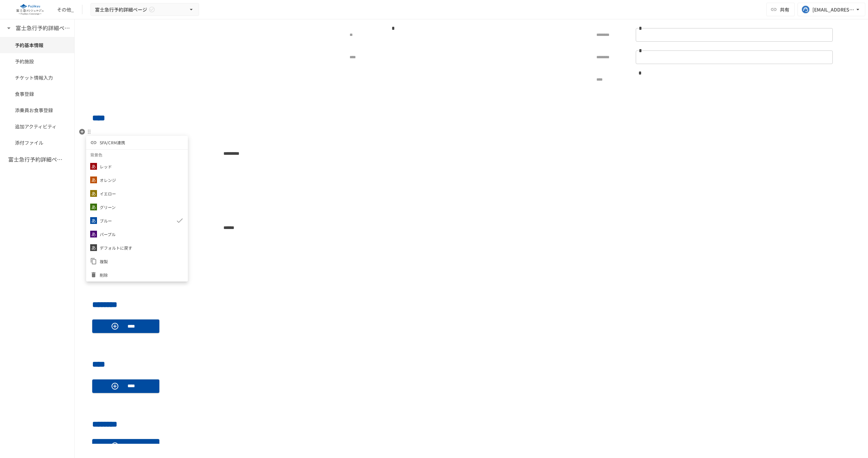 The width and height of the screenshot is (868, 458). Describe the element at coordinates (105, 221) in the screenshot. I see `p: ブルー` at that location.